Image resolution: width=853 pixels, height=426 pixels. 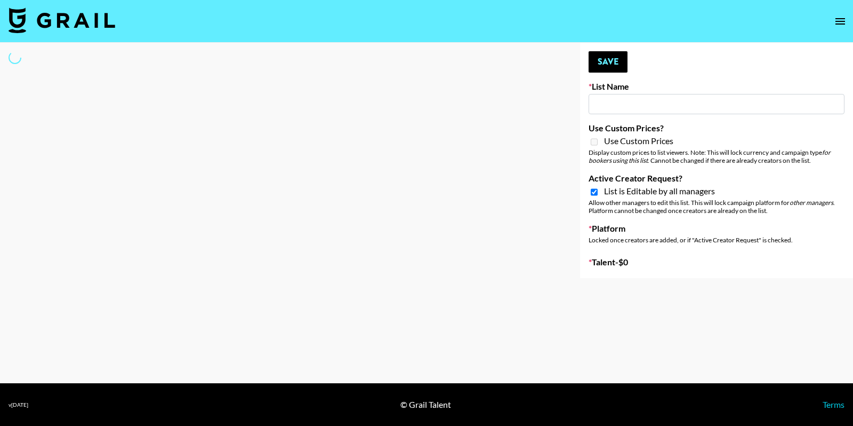 What do you see at coordinates (717, 228) in the screenshot?
I see `label: Platform` at bounding box center [717, 228].